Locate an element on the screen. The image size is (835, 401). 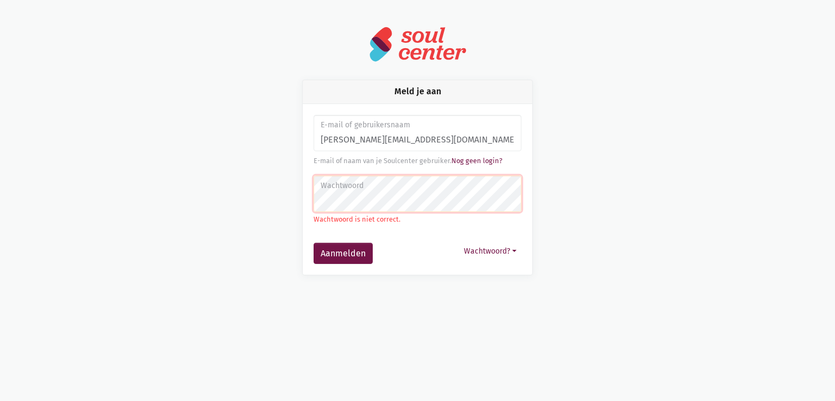
button: Wachtwoord? is located at coordinates (490, 251).